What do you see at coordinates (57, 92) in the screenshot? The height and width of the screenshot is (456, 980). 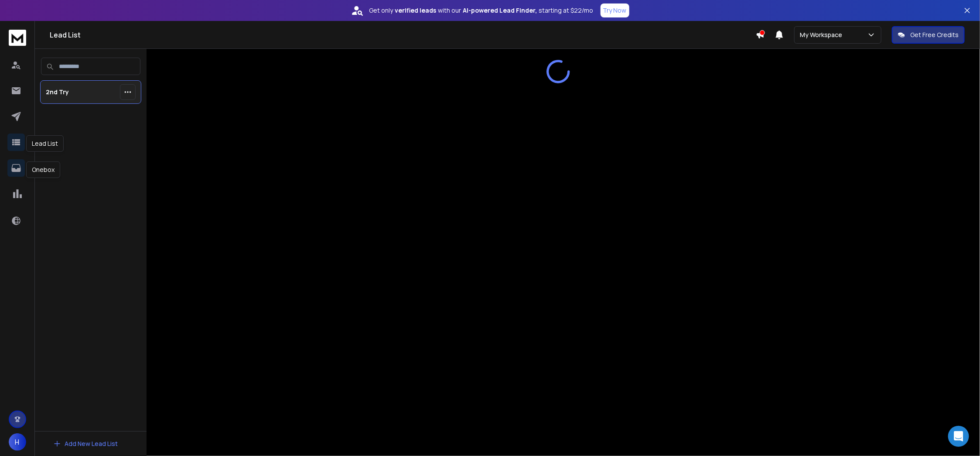 I see `p: 2nd Try` at bounding box center [57, 92].